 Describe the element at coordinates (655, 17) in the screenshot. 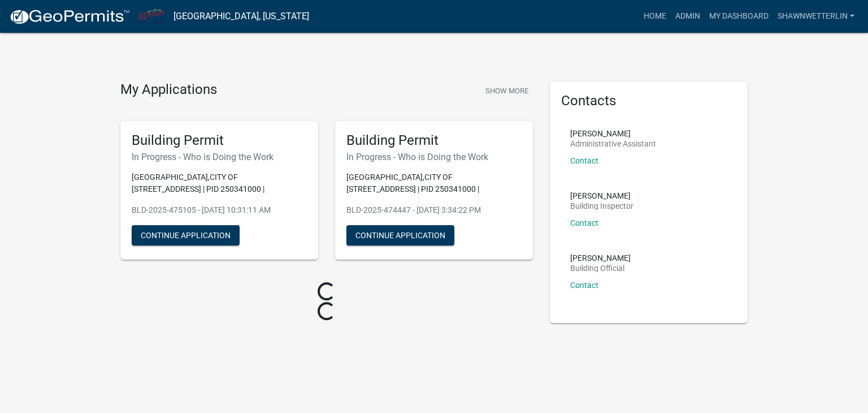

I see `a: Home` at that location.